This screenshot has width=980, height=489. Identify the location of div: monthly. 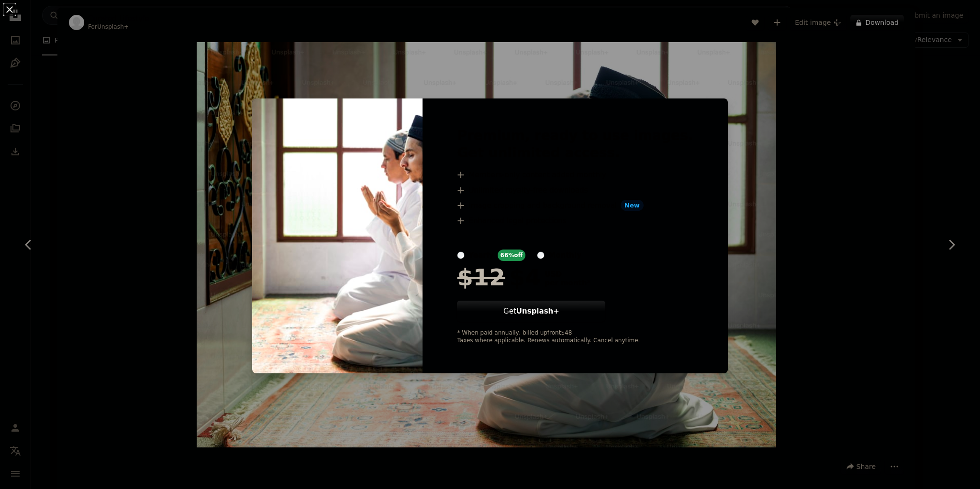
(565, 255).